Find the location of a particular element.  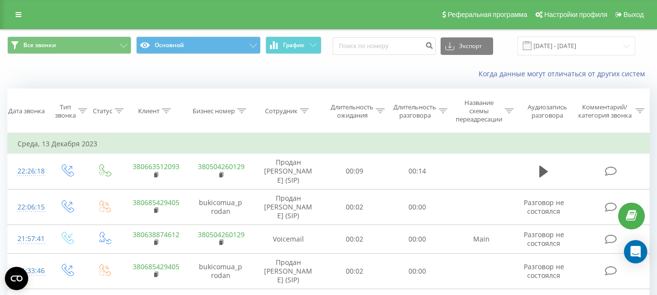

div: 22:06:15 is located at coordinates (28, 207).